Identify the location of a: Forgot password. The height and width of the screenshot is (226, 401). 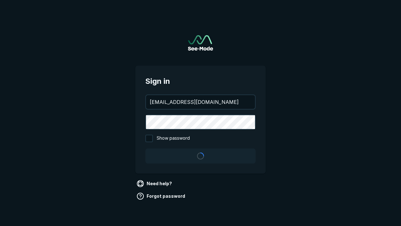
(161, 196).